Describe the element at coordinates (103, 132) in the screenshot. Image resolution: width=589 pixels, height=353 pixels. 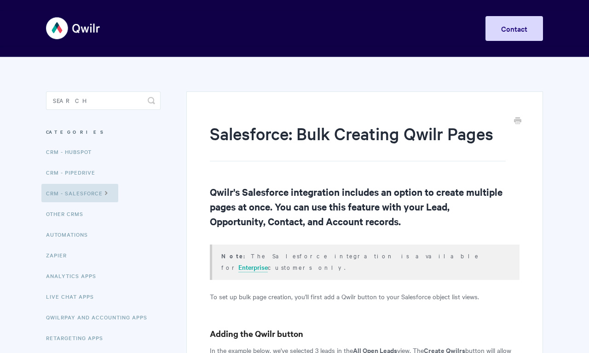
I see `h3: Categories` at that location.